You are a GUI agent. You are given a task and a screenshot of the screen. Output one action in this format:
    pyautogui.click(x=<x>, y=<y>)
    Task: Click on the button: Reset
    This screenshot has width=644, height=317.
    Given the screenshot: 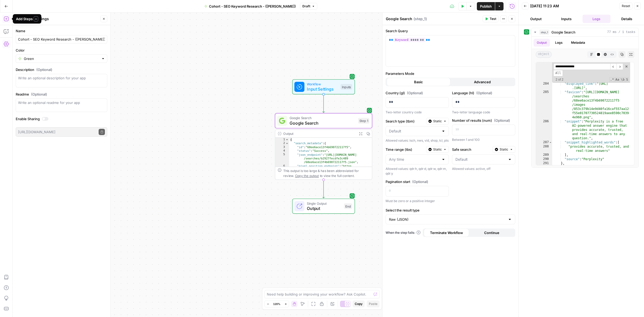 What is the action you would take?
    pyautogui.click(x=626, y=6)
    